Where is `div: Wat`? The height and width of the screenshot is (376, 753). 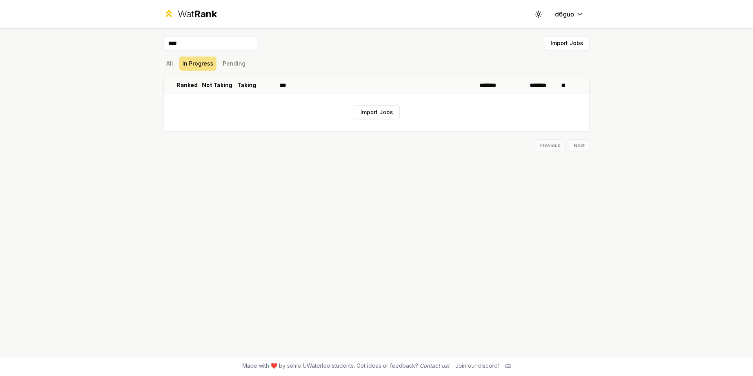
div: Wat is located at coordinates (197, 14).